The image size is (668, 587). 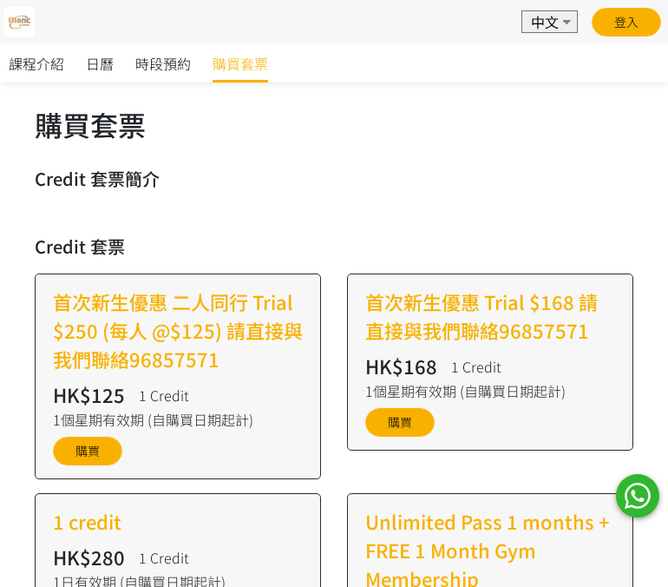 I want to click on h3: Credit 套票, so click(x=334, y=246).